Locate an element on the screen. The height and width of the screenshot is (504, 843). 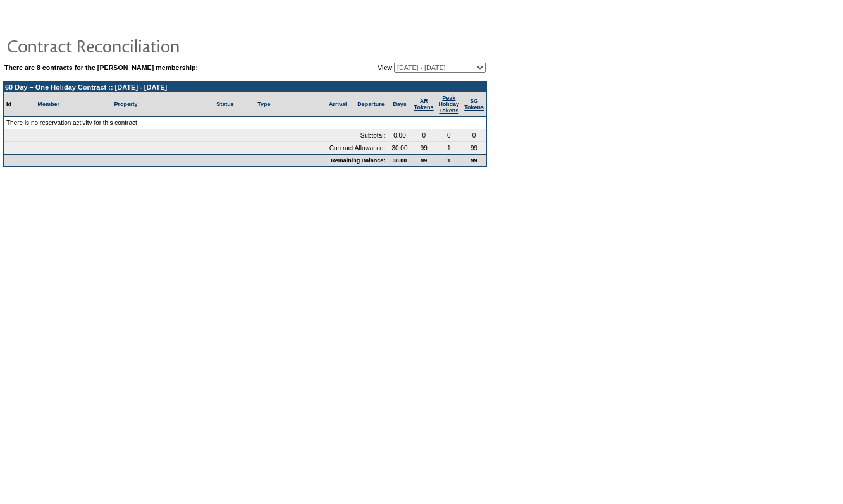
td: There is no reservation activity for this contract is located at coordinates (245, 123).